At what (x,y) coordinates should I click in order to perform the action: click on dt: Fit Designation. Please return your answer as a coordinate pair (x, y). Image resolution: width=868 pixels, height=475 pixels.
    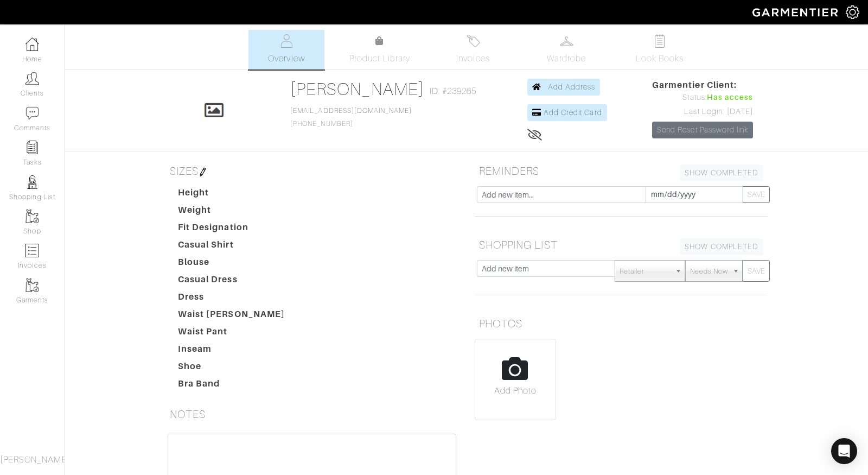
    Looking at the image, I should click on (232, 230).